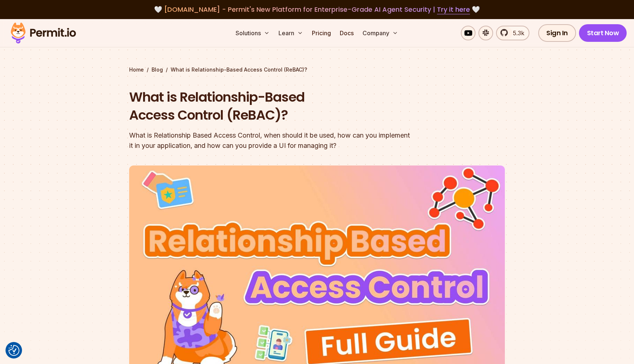 Image resolution: width=634 pixels, height=364 pixels. What do you see at coordinates (137, 70) in the screenshot?
I see `a: Home` at bounding box center [137, 70].